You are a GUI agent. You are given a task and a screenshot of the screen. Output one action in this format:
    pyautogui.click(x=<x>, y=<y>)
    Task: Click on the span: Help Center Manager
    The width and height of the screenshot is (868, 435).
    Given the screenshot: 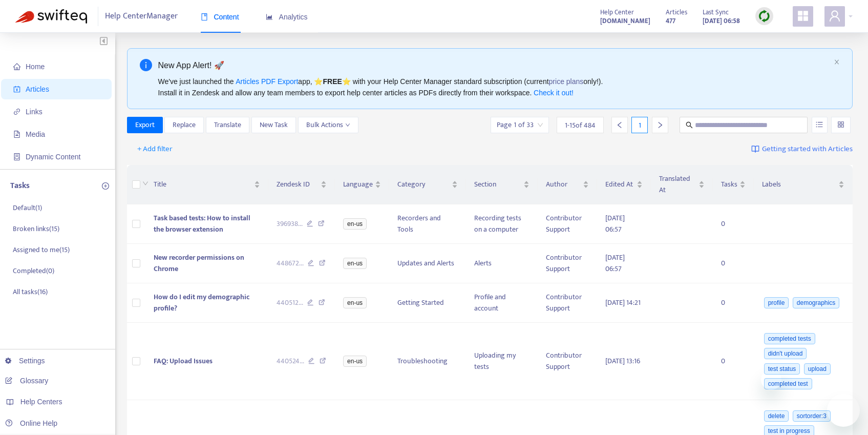 What is the action you would take?
    pyautogui.click(x=141, y=16)
    